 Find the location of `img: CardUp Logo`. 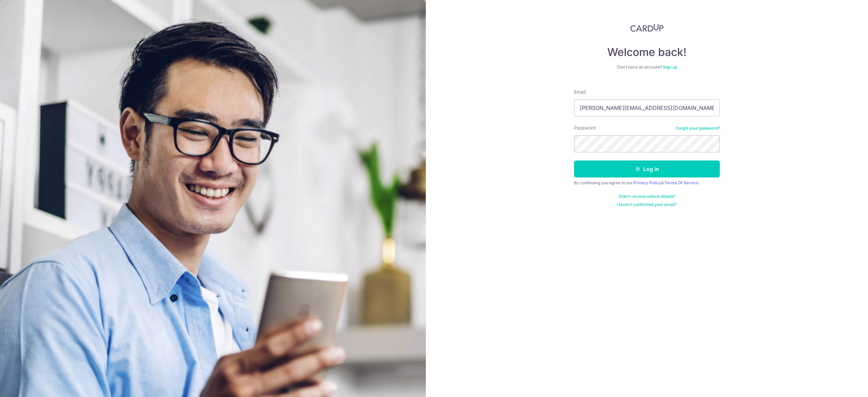

img: CardUp Logo is located at coordinates (647, 28).